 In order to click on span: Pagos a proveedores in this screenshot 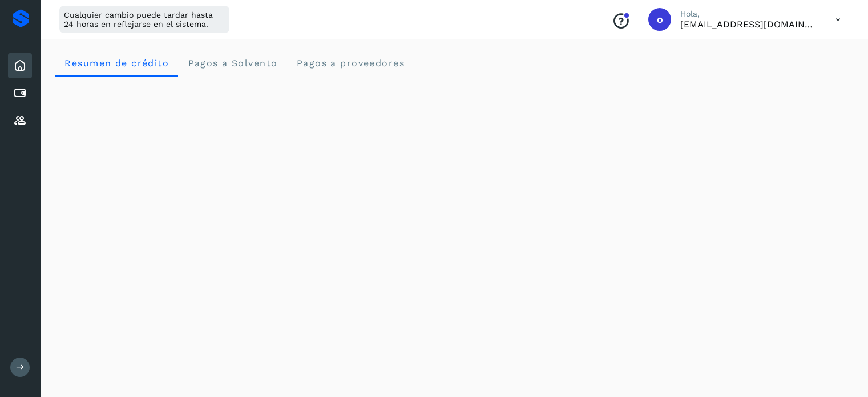, I will do `click(350, 63)`.